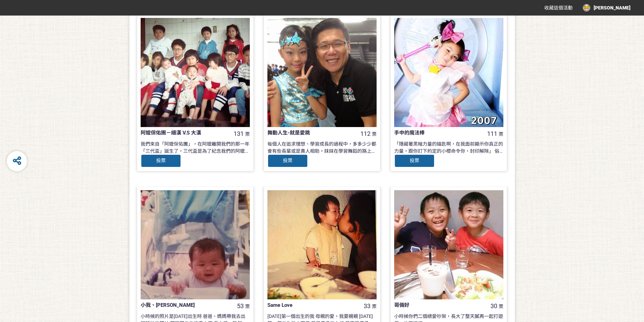 This screenshot has height=322, width=644. What do you see at coordinates (438, 132) in the screenshot?
I see `div: 手中的魔法棒` at bounding box center [438, 132].